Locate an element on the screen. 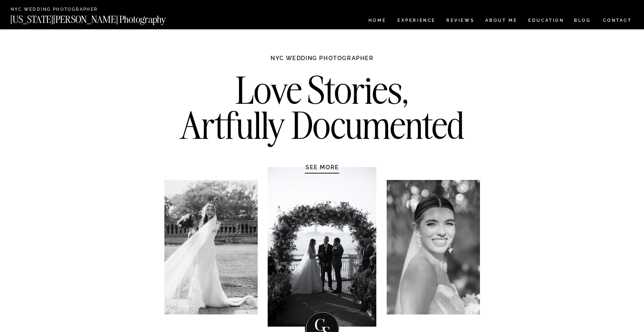 This screenshot has width=644, height=332. h1: NYC WEDDING PHOTOGRAPHER is located at coordinates (322, 62).